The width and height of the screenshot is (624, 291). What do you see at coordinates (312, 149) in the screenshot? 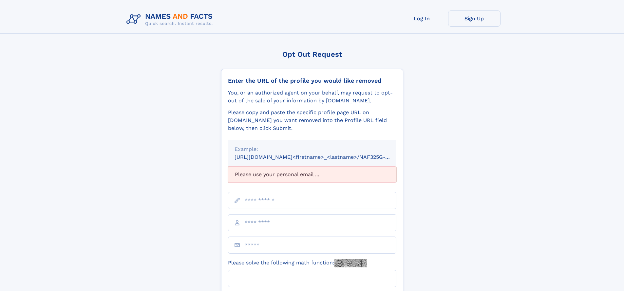
I see `div: Example:` at bounding box center [312, 149].